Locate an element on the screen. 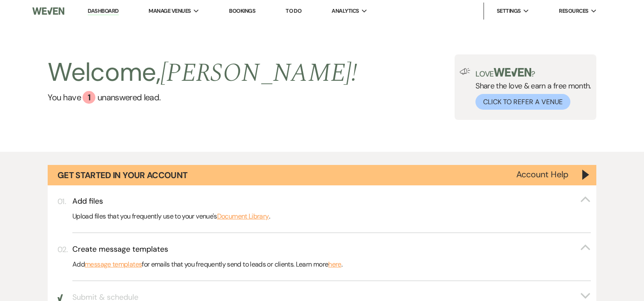 Image resolution: width=644 pixels, height=301 pixels. p: Love ? is located at coordinates (533, 73).